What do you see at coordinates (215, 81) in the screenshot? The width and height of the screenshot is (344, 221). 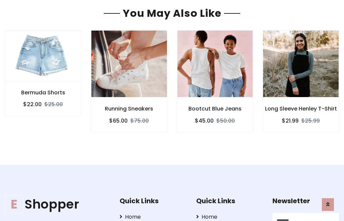 I see `a: Bootcut Blue Jeans $45.00$50.00` at bounding box center [215, 81].